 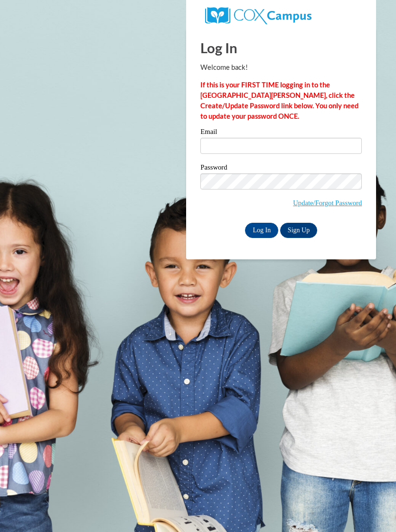 What do you see at coordinates (327, 203) in the screenshot?
I see `a: Update/Forgot Password` at bounding box center [327, 203].